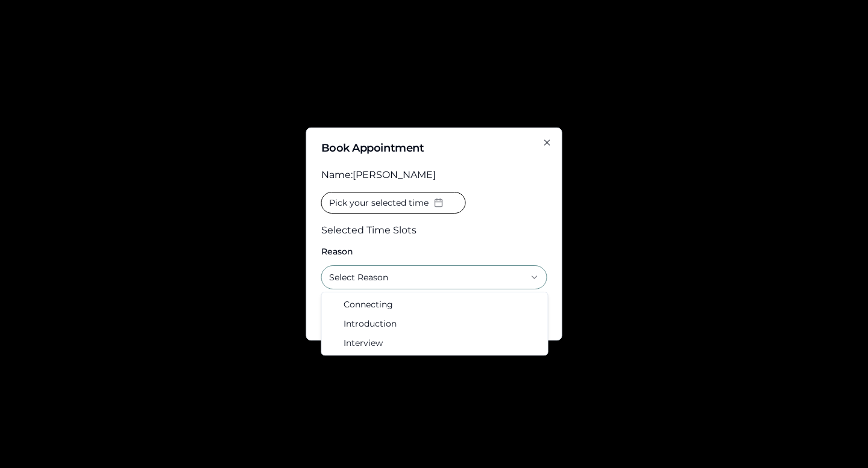 The image size is (868, 468). I want to click on span: Interview, so click(363, 343).